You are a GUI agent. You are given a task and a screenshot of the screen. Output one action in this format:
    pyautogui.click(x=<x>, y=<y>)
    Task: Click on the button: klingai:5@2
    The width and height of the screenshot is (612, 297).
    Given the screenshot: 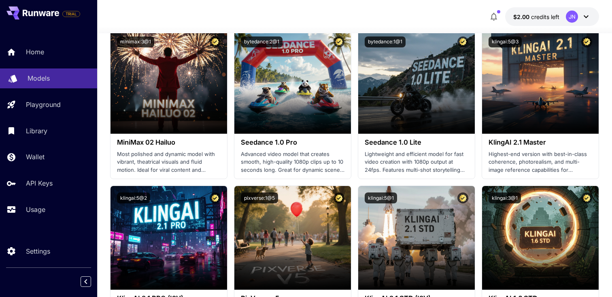 What is the action you would take?
    pyautogui.click(x=133, y=197)
    